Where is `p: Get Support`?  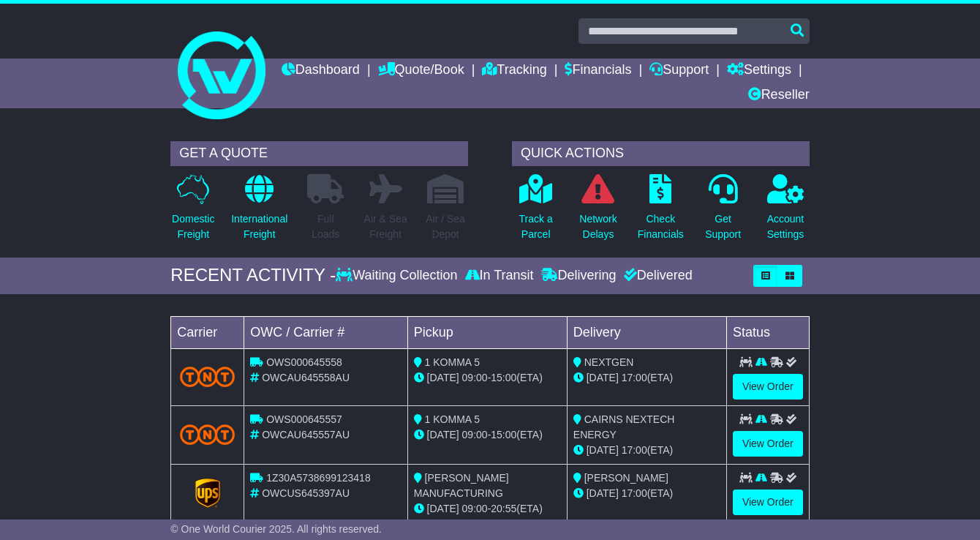 p: Get Support is located at coordinates (723, 227).